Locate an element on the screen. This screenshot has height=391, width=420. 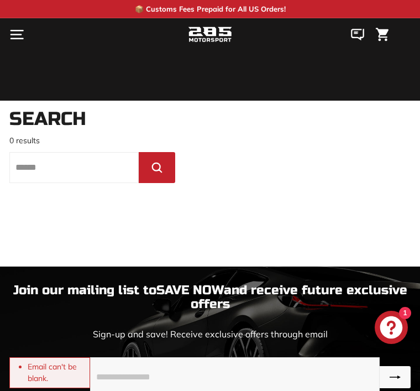
input: Search is located at coordinates (74, 168).